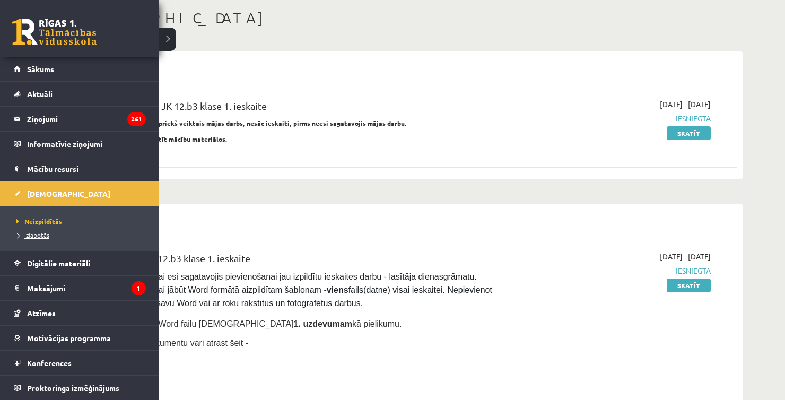 The image size is (785, 400). Describe the element at coordinates (81, 221) in the screenshot. I see `a: Neizpildītās` at that location.